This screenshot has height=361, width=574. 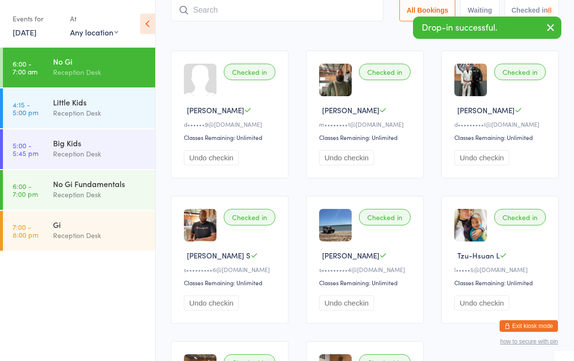 What do you see at coordinates (94, 18) in the screenshot?
I see `div: At` at bounding box center [94, 18].